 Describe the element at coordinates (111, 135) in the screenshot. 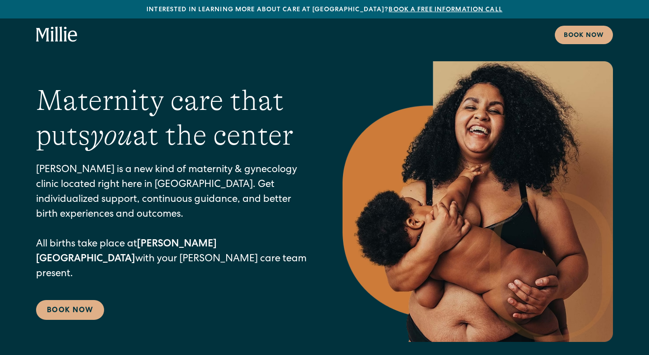

I see `em: you` at that location.